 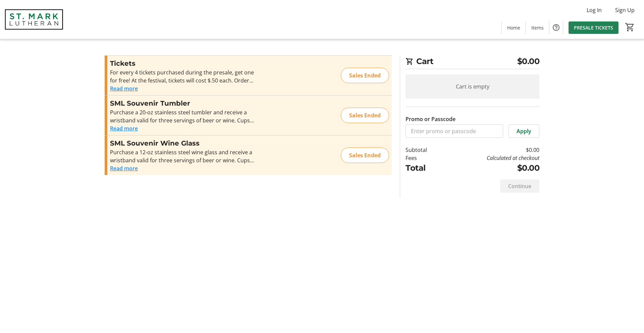 What do you see at coordinates (472, 87) in the screenshot?
I see `div: Cart is empty` at bounding box center [472, 87].